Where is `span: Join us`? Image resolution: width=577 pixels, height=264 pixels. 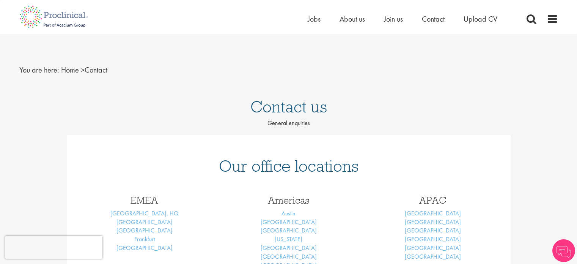 span: Join us is located at coordinates (393, 19).